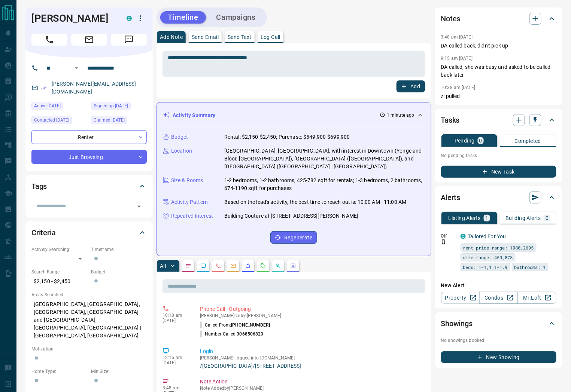  Describe the element at coordinates (448, 236) in the screenshot. I see `p: Off` at that location.